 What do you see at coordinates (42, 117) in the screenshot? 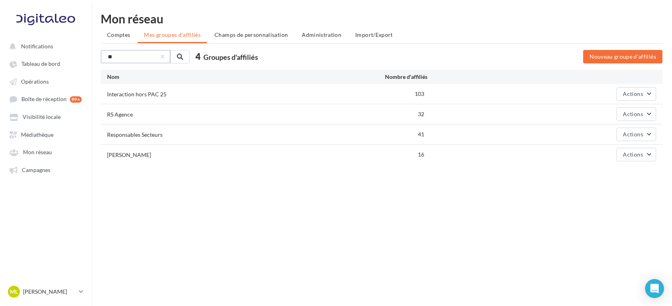
I see `span: Visibilité locale` at bounding box center [42, 117].